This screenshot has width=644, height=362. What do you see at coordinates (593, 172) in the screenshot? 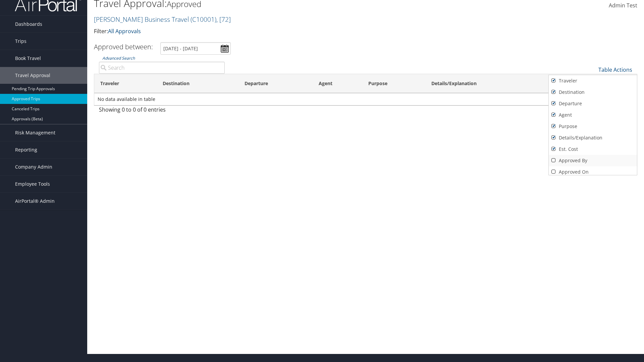
I see `a: Approved On` at bounding box center [593, 172].